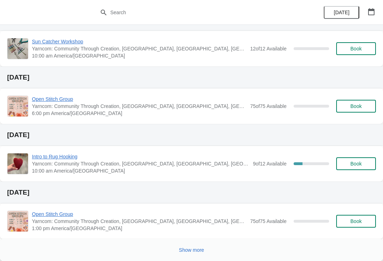 The height and width of the screenshot is (261, 383). I want to click on img: Intro to Rug Hooking | Yarncom: Community Through Creation, Olive Boulevard, Creve Coeur, MO, USA..., so click(18, 164).